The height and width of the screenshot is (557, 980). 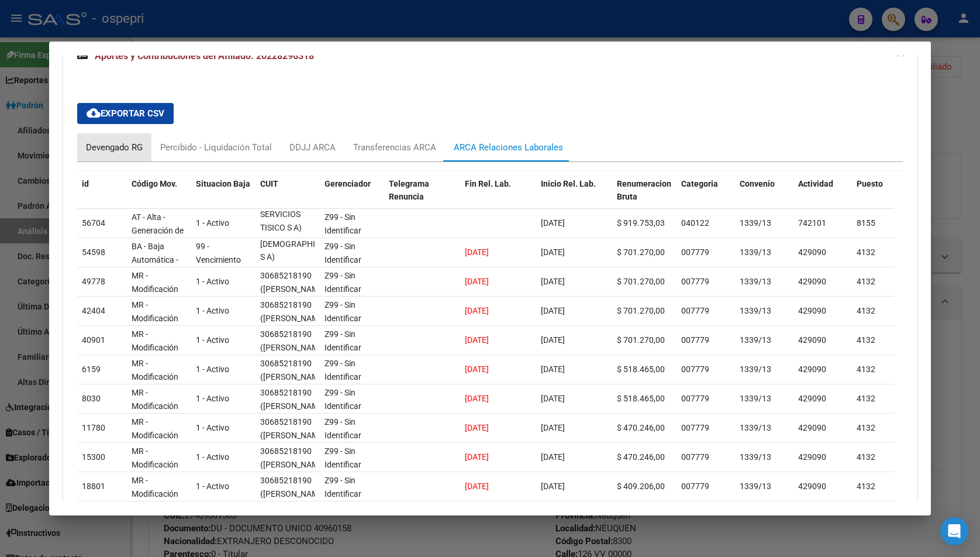 I want to click on span: 56704, so click(x=94, y=223).